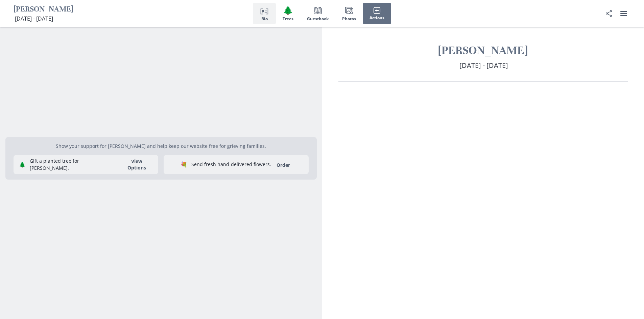  I want to click on span: Trees, so click(288, 19).